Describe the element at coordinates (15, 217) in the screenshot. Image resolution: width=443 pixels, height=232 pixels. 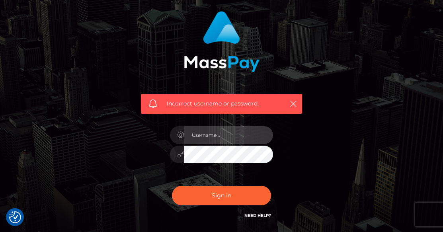
I see `button: Consent Preferences` at that location.